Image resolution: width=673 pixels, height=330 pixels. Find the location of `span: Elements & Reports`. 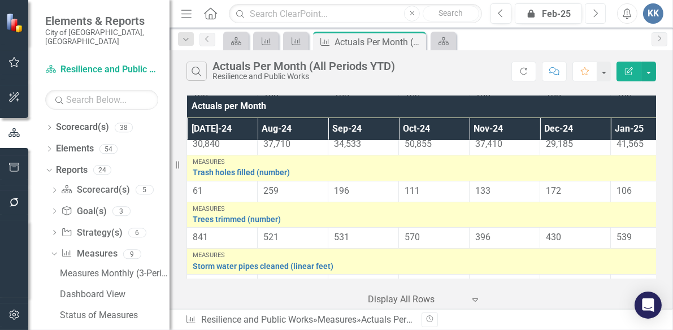

span: Elements & Reports is located at coordinates (102, 21).